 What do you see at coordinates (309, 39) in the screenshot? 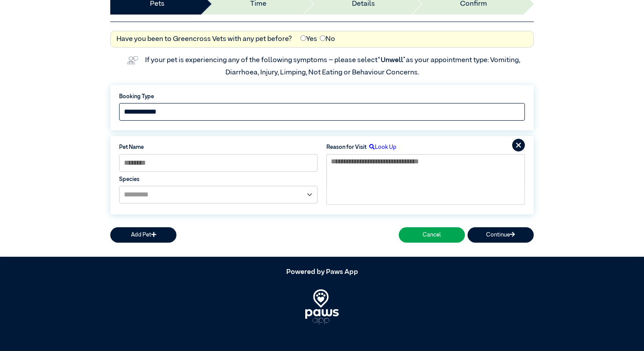
I see `label: Yes` at bounding box center [309, 39].